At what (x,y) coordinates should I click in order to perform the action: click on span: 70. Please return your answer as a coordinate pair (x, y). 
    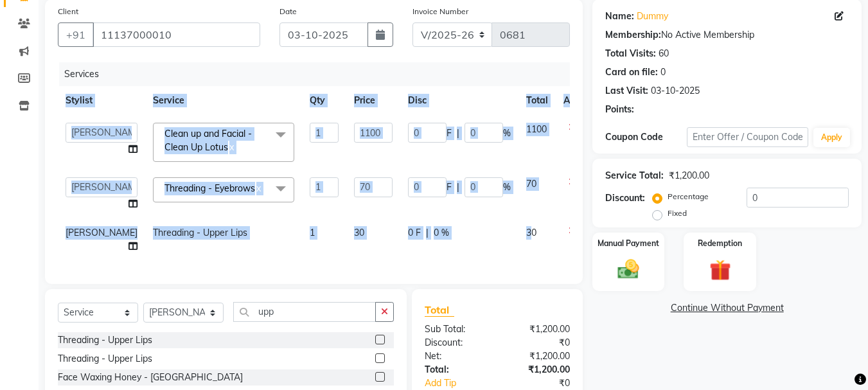
    Looking at the image, I should click on (531, 184).